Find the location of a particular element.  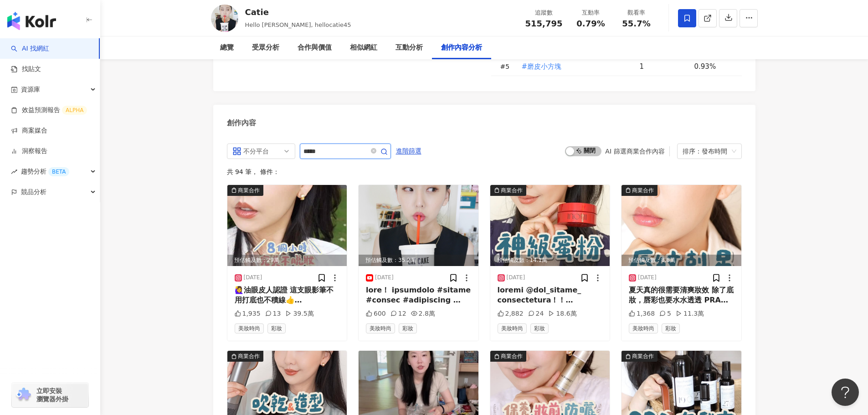

a: 效益預測報告ALPHA is located at coordinates (48, 110).